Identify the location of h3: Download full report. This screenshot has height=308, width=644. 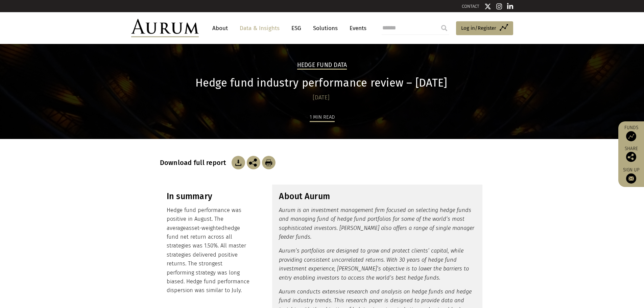
(195, 162).